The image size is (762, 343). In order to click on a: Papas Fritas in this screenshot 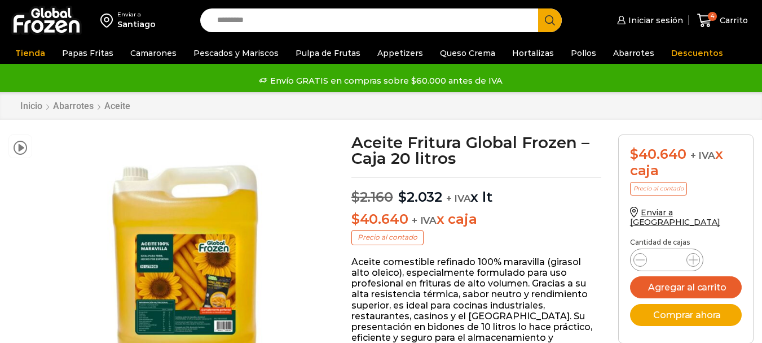, I will do `click(87, 53)`.